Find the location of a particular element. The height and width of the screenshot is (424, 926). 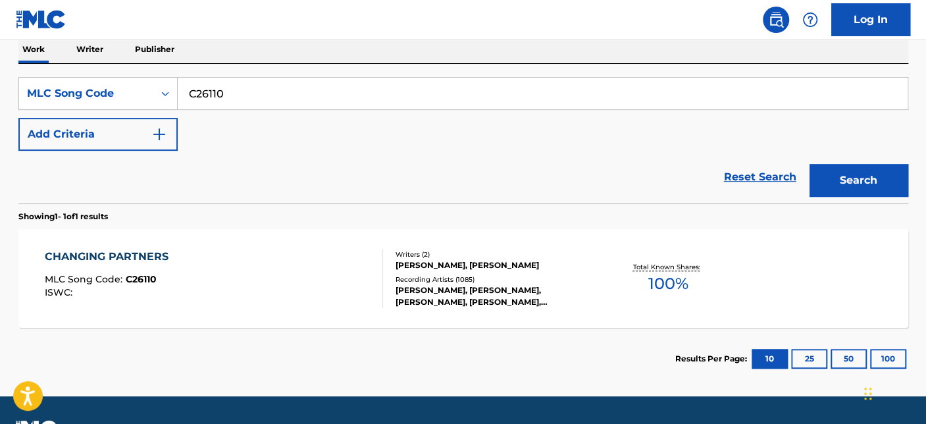

div: CHANGING PARTNERS is located at coordinates (110, 257).